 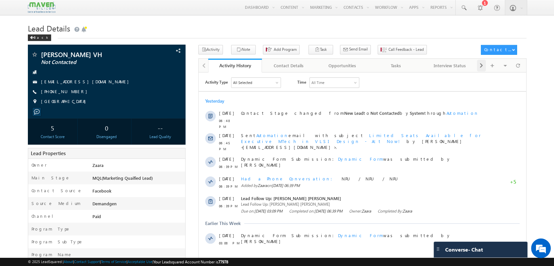 What do you see at coordinates (18, 10) in the screenshot?
I see `span: Activity Type` at bounding box center [18, 10].